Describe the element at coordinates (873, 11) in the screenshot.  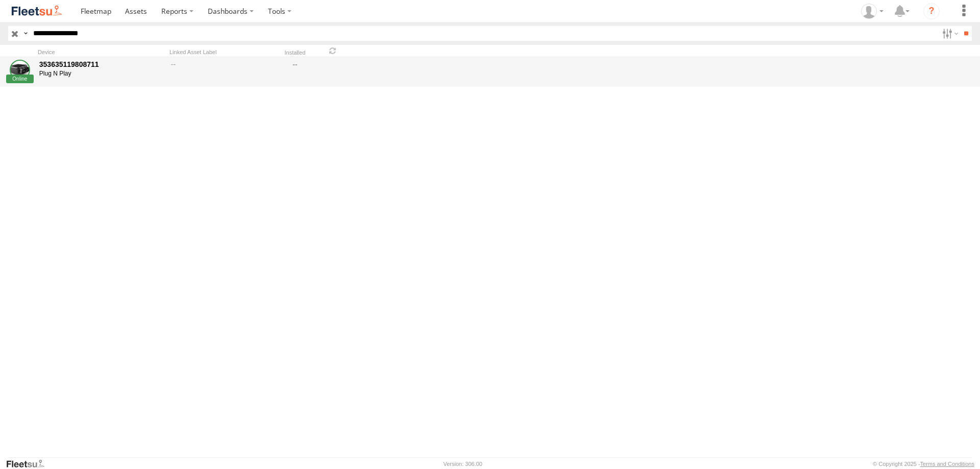
I see `div: Muhammad Babar Raza` at that location.